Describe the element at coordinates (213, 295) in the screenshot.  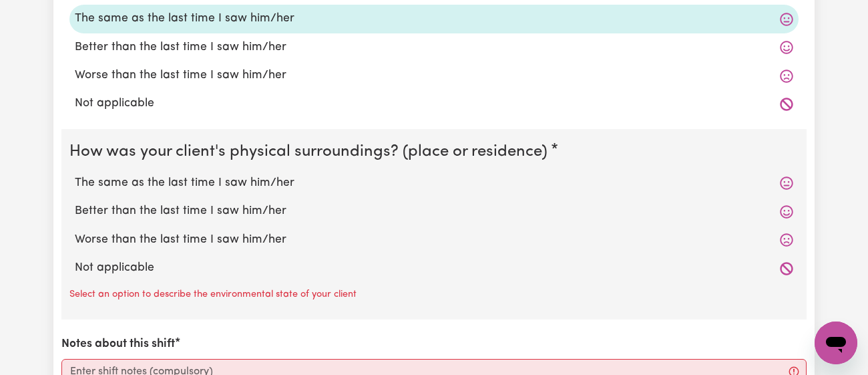
I see `p: Select an option to describe the environmental state of your client` at that location.